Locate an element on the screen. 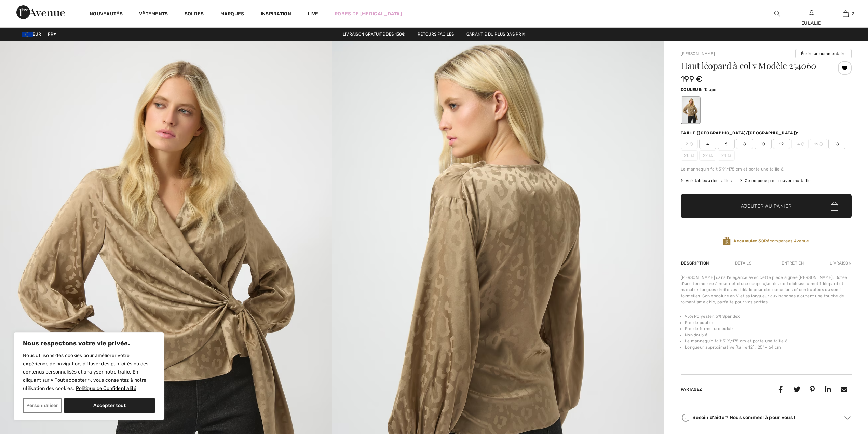 Image resolution: width=868 pixels, height=434 pixels. li: 95% Polyester, 5% Spandex is located at coordinates (768, 317).